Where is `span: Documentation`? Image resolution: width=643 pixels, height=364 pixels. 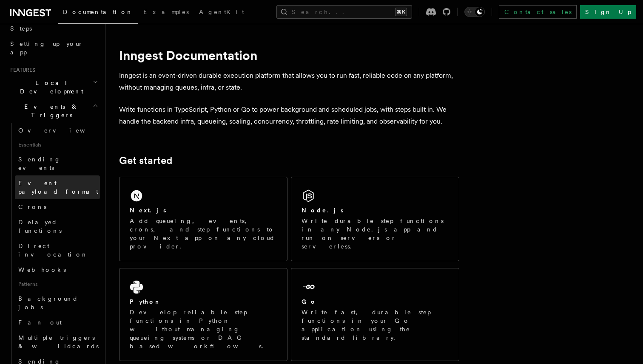
span: Documentation is located at coordinates (98, 12).